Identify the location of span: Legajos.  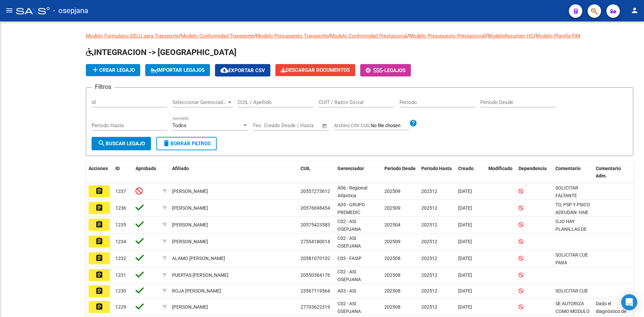
(395, 70).